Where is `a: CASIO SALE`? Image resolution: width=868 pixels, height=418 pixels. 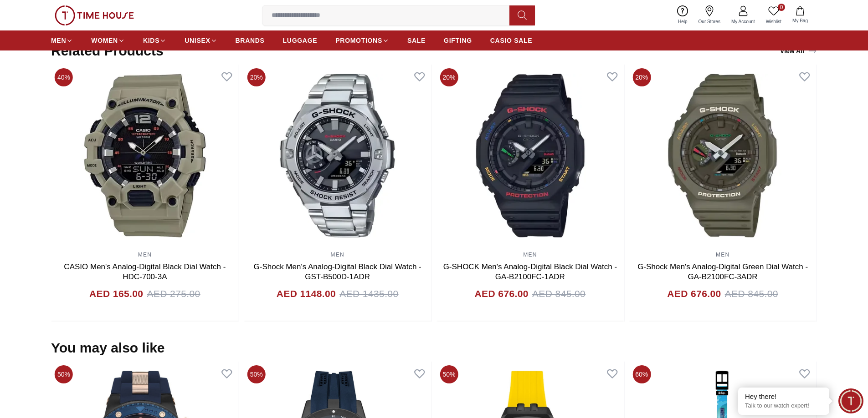 a: CASIO SALE is located at coordinates (511, 41).